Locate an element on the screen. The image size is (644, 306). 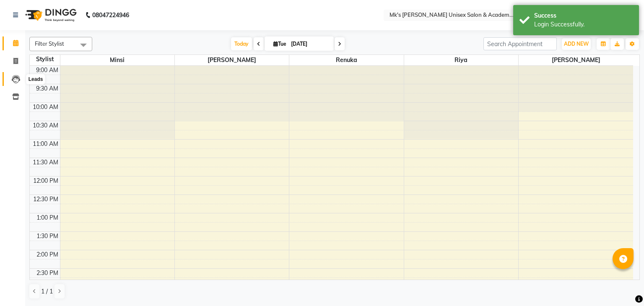
span: Filter Stylist is located at coordinates (50, 44).